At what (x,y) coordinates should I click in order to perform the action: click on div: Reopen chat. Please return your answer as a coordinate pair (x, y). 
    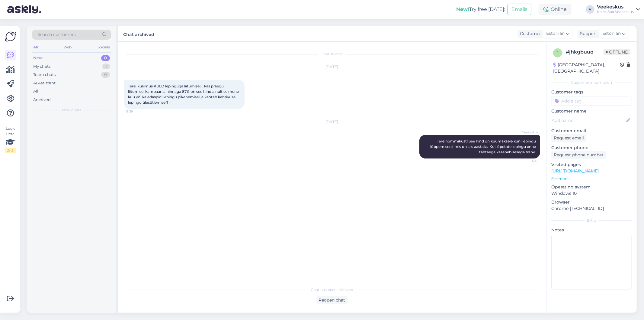
    Looking at the image, I should click on (332, 300).